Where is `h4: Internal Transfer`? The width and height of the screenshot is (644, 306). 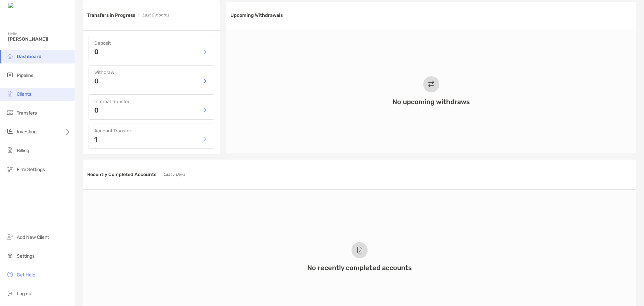
h4: Internal Transfer is located at coordinates (151, 102).